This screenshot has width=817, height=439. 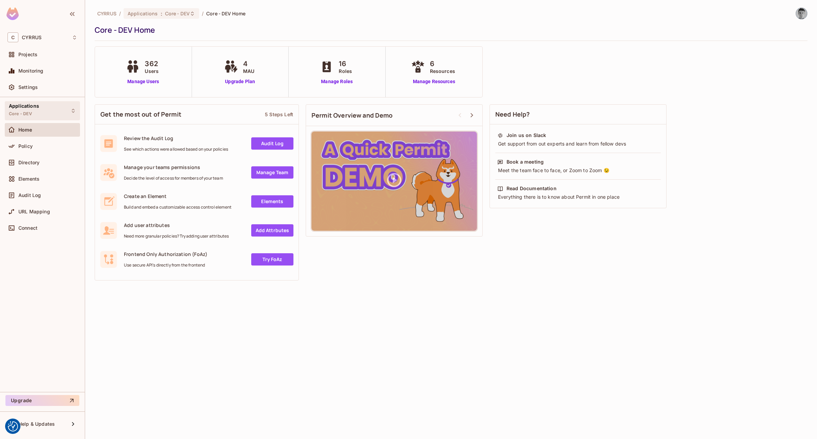 What do you see at coordinates (272, 172) in the screenshot?
I see `a: Manage Team` at bounding box center [272, 172].